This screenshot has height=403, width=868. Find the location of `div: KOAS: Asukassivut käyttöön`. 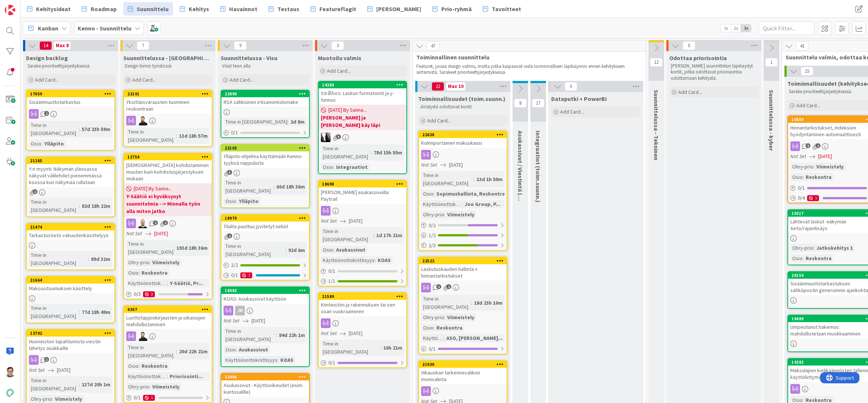

div: KOAS: Asukassivut käyttöön is located at coordinates (265, 299).